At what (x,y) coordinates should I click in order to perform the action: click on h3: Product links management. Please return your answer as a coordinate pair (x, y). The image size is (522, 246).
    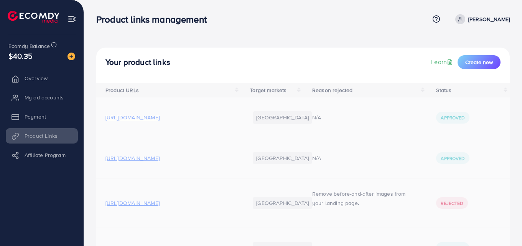
    Looking at the image, I should click on (154, 19).